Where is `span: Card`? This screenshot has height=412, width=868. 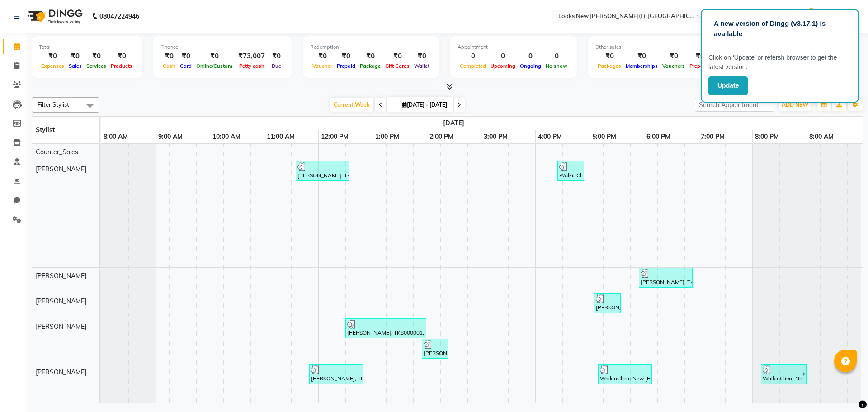 span: Card is located at coordinates (186, 66).